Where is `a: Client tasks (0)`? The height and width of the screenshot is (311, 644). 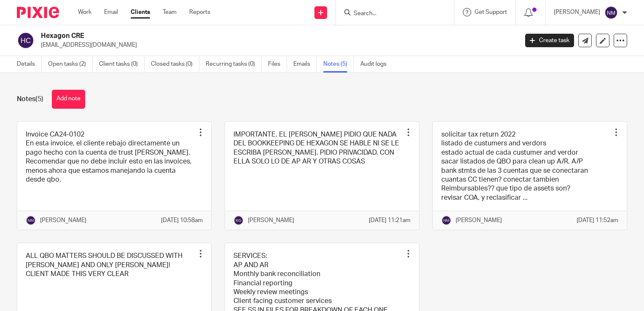
a: Client tasks (0) is located at coordinates (122, 64).